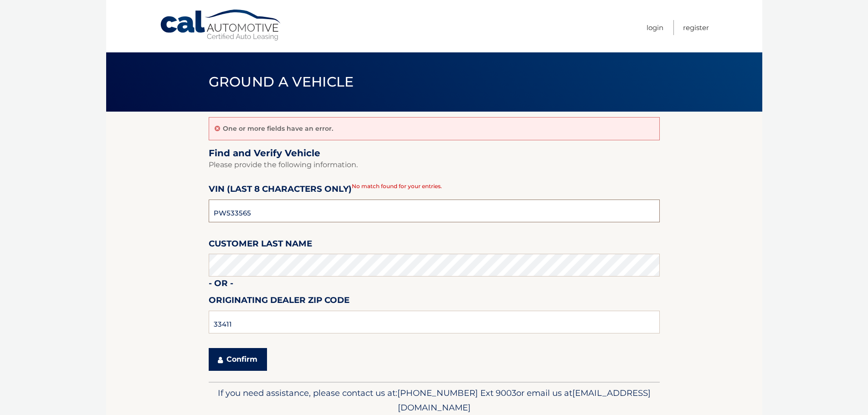 The image size is (868, 415). Describe the element at coordinates (281, 82) in the screenshot. I see `span: Ground a Vehicle` at that location.